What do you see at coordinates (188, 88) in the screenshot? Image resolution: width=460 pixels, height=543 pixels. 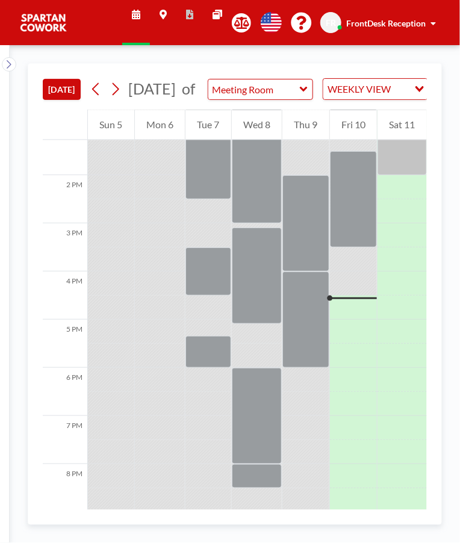 I see `span: of` at bounding box center [188, 88].